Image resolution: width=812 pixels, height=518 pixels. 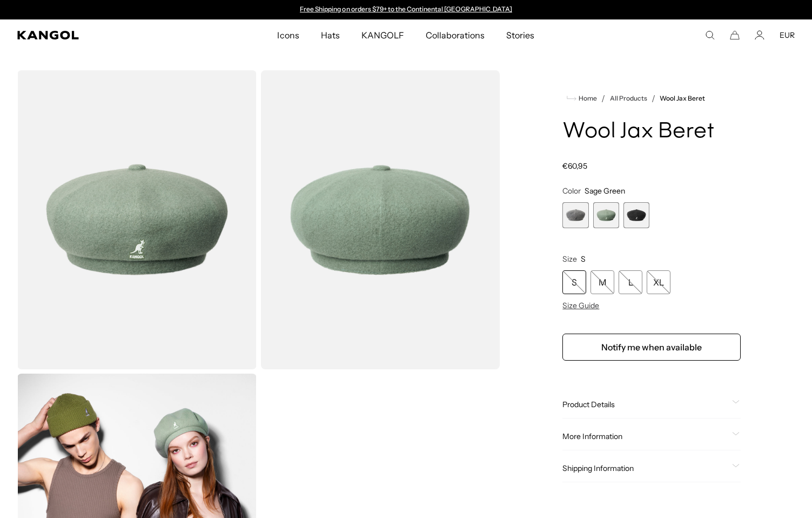 I want to click on span: Collaborations, so click(x=455, y=36).